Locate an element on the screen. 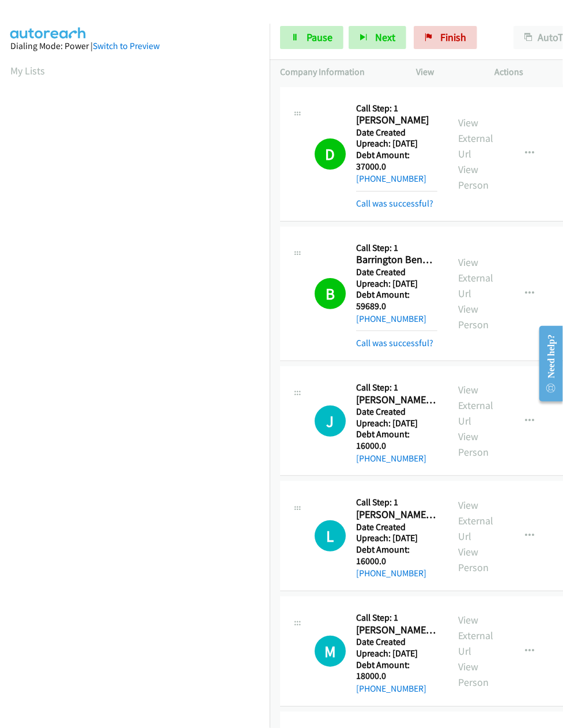  h5: Debt Amount: 18000.0 is located at coordinates (396, 670).